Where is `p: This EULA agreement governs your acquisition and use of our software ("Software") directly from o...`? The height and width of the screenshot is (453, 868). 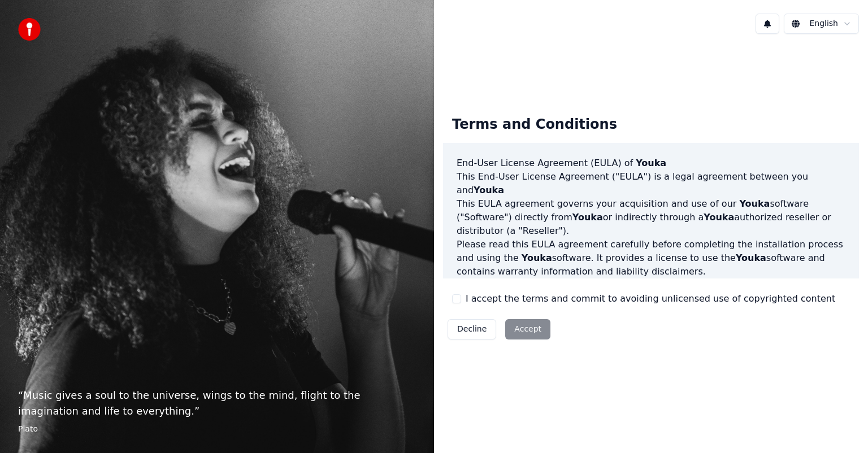 p: This EULA agreement governs your acquisition and use of our software ("Software") directly from o... is located at coordinates (651, 217).